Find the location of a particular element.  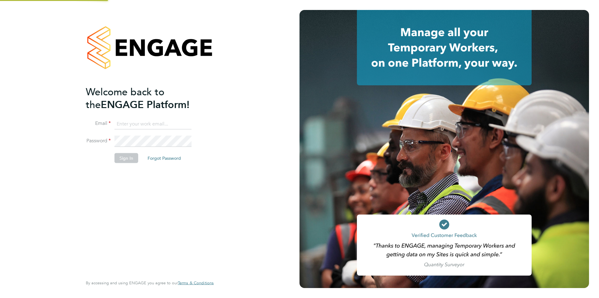

button: Forgot Password is located at coordinates (164, 158).